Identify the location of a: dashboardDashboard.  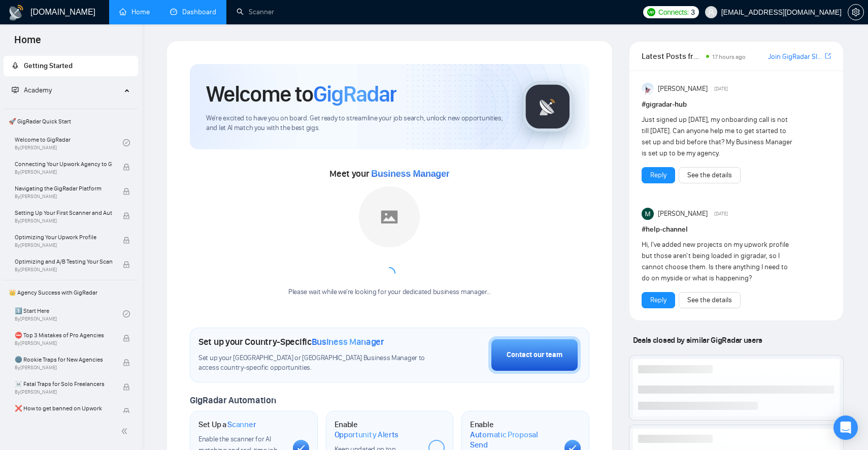
(193, 12).